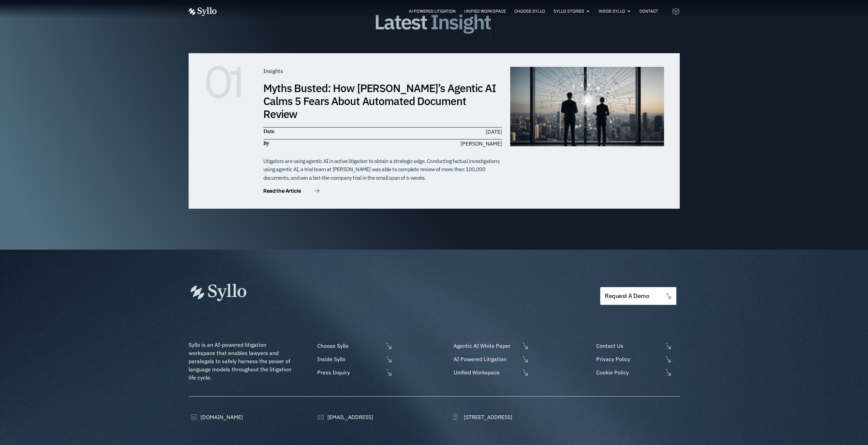  Describe the element at coordinates (273, 71) in the screenshot. I see `span: Insights` at that location.